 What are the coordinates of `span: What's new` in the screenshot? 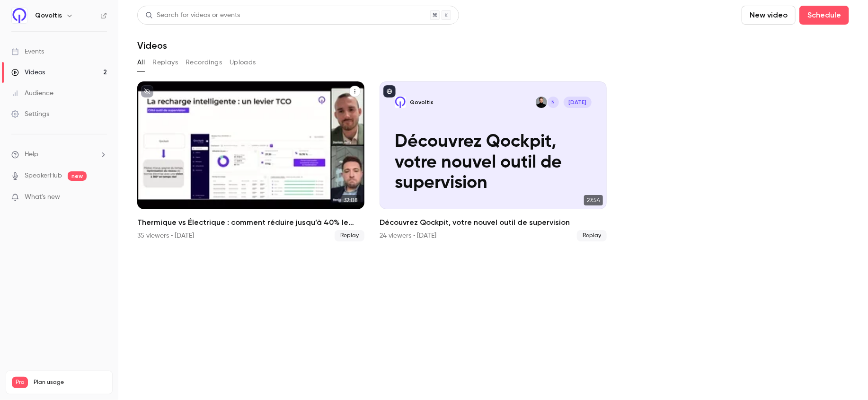 It's located at (42, 197).